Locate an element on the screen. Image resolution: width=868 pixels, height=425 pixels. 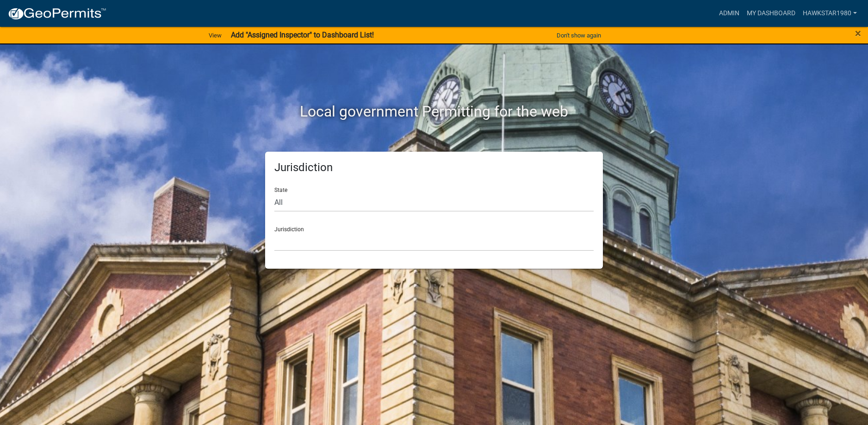
a: View is located at coordinates (215, 35).